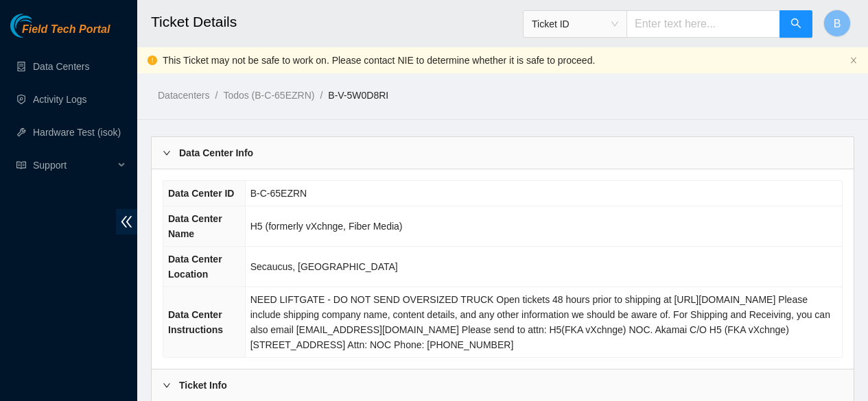 The width and height of the screenshot is (868, 401). Describe the element at coordinates (837, 23) in the screenshot. I see `button: B` at that location.